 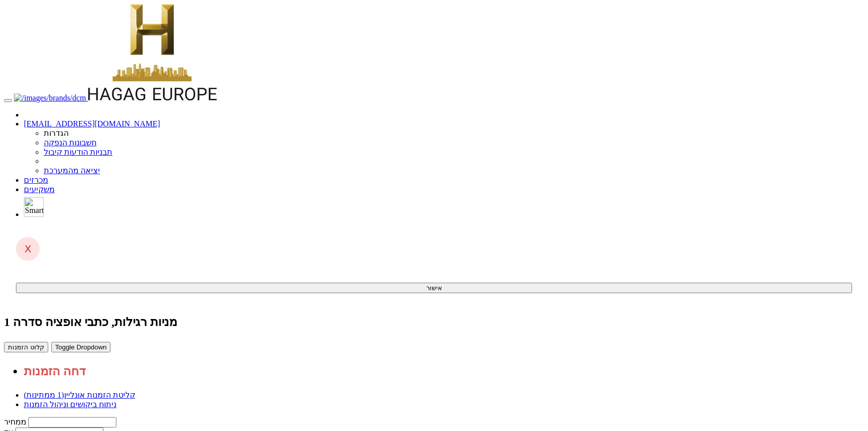 I want to click on button: קלוט הזמנות, so click(x=26, y=347).